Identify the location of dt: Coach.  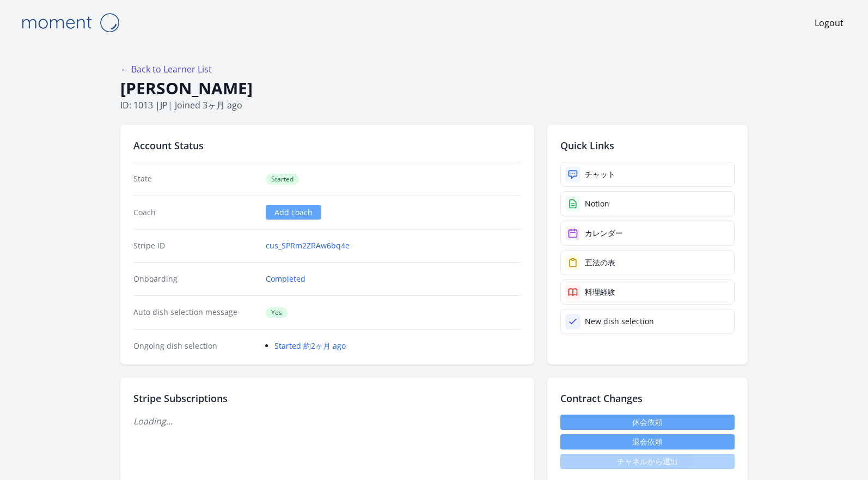
(195, 213).